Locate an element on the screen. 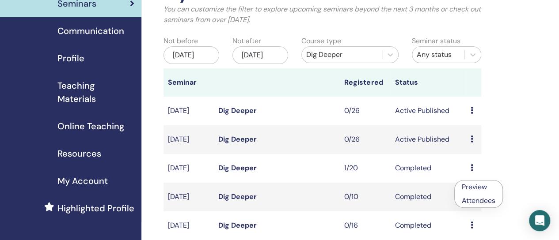 The image size is (559, 240). td: 0/10 is located at coordinates (365, 197).